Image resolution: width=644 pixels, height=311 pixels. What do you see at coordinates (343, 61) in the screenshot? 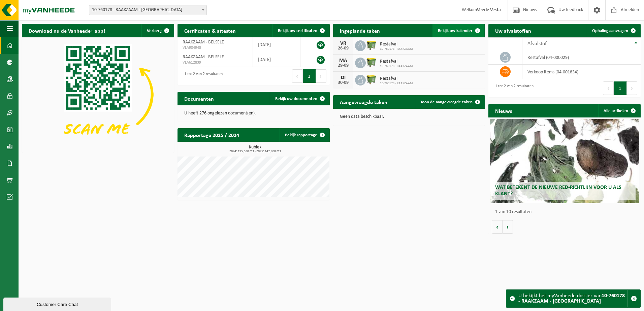
I see `div: MA` at bounding box center [343, 61].